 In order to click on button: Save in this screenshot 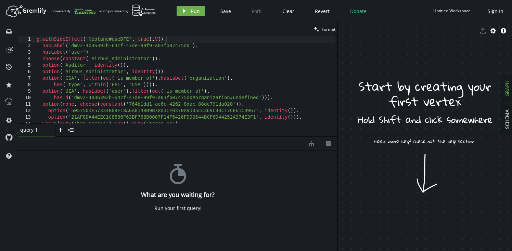, I will do `click(225, 11)`.